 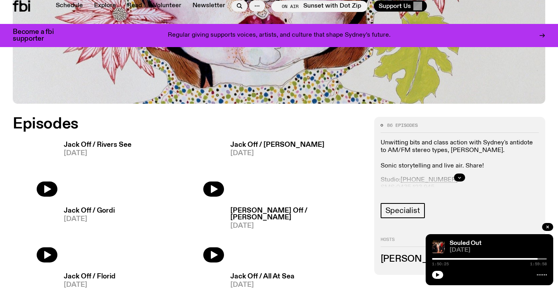 I want to click on span: Support Us, so click(x=395, y=6).